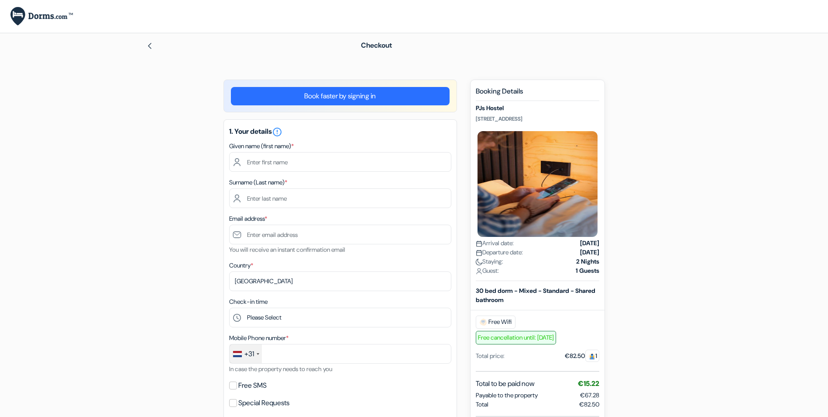 The image size is (828, 417). What do you see at coordinates (538, 108) in the screenshot?
I see `h5: PJs Hostel` at bounding box center [538, 108].